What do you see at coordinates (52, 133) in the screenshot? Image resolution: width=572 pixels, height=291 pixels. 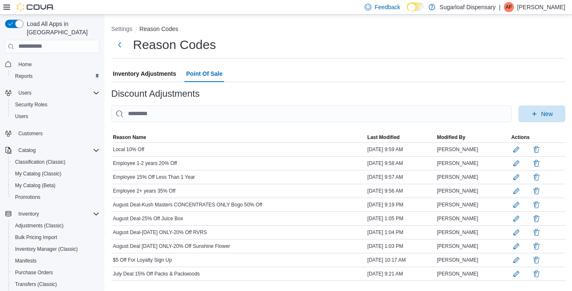 I see `button: Customers` at bounding box center [52, 133].